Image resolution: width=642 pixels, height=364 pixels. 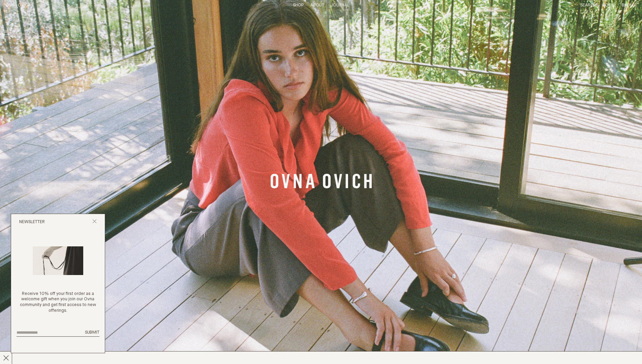 I want to click on span: Bag, so click(x=626, y=5).